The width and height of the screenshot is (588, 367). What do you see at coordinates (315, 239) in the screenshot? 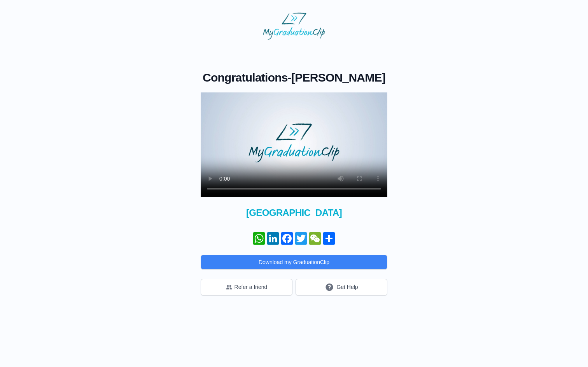
I see `a: WeChat` at bounding box center [315, 239].